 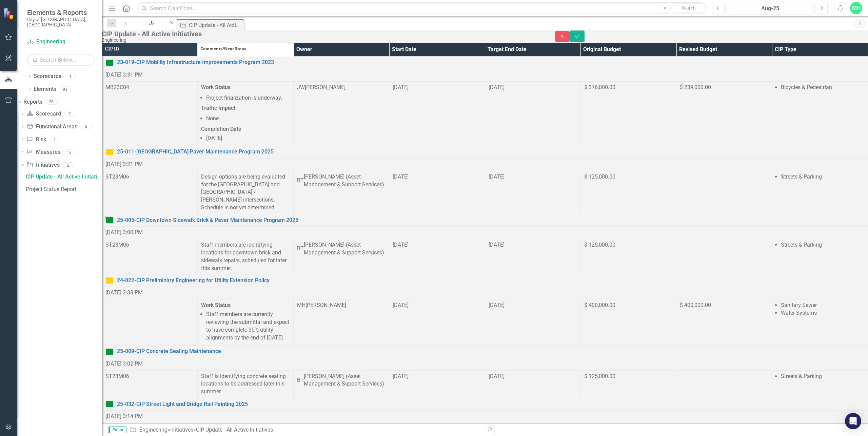 I want to click on li: The project will include the maintenance of four extended dry detention basins within XXX., so click(x=50, y=32).